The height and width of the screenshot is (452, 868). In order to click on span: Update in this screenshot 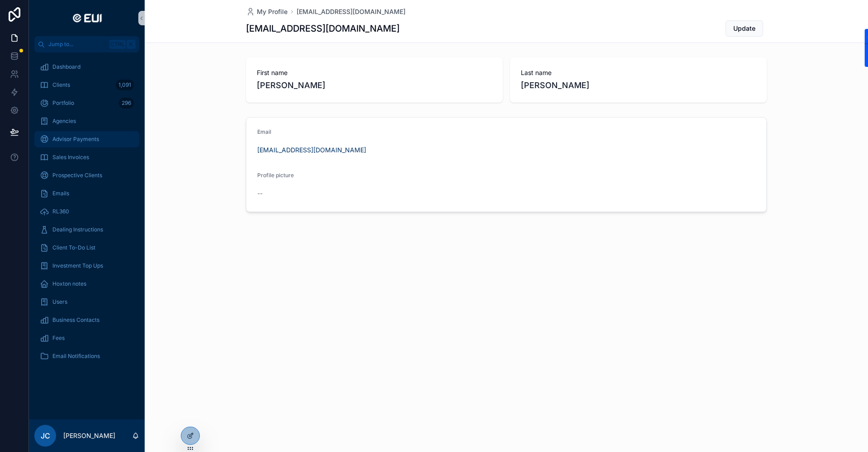, I will do `click(745, 28)`.